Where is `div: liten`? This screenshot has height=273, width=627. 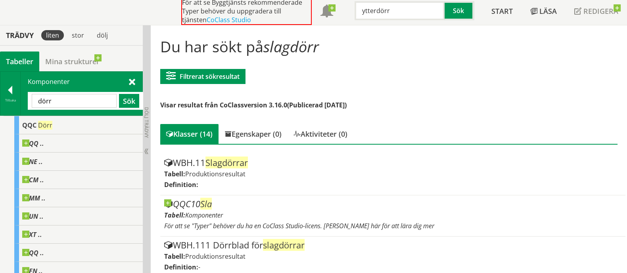
div: liten is located at coordinates (52, 35).